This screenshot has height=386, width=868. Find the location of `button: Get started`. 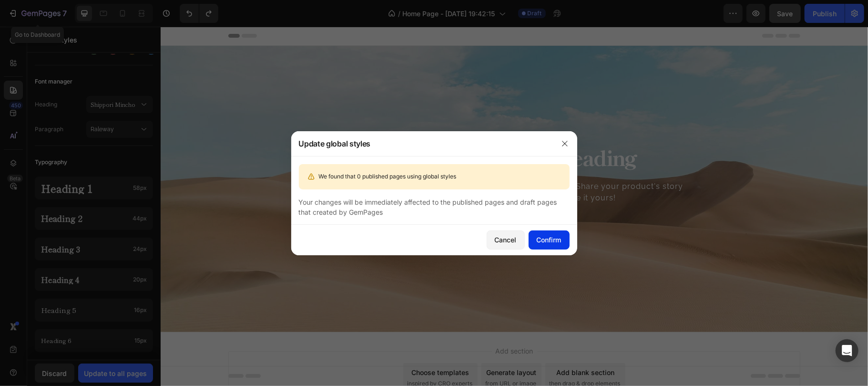

button: Get started is located at coordinates (354, 197).